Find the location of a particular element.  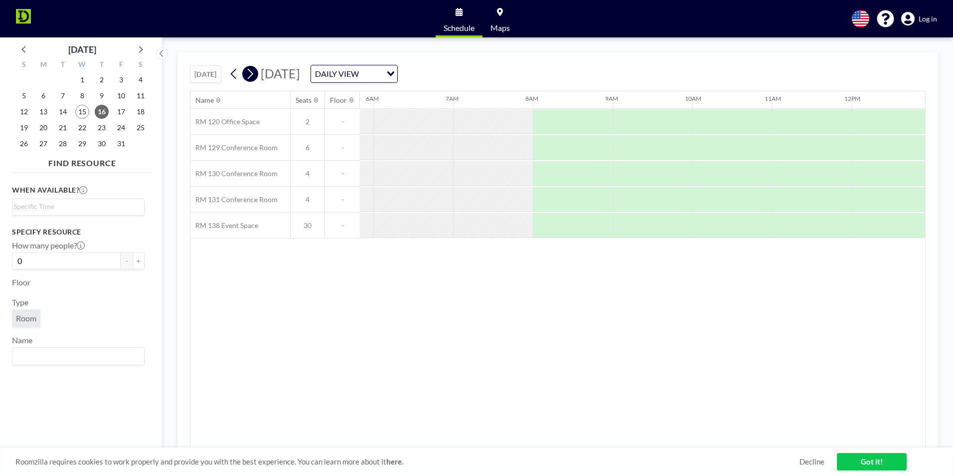

span: Wednesday, October 22, 2025 is located at coordinates (82, 128).